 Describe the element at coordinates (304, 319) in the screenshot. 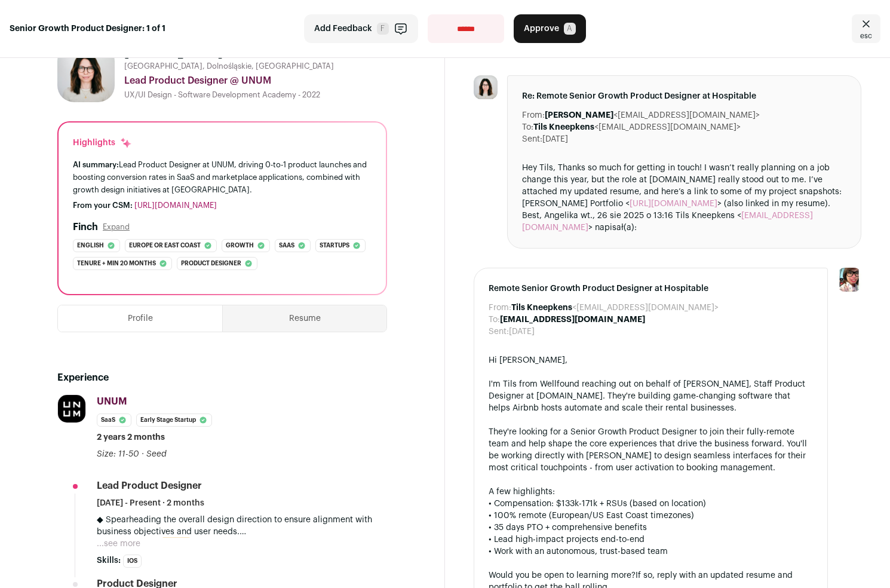

I see `button: Resume` at that location.